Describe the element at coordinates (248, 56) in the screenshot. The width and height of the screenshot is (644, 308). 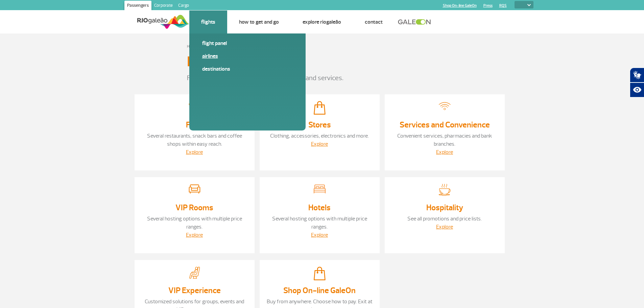
I see `a: Airlines` at that location.